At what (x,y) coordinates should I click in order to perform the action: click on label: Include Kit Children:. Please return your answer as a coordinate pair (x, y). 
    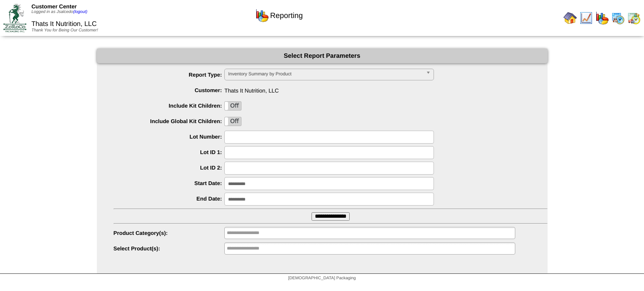
    Looking at the image, I should click on (169, 106).